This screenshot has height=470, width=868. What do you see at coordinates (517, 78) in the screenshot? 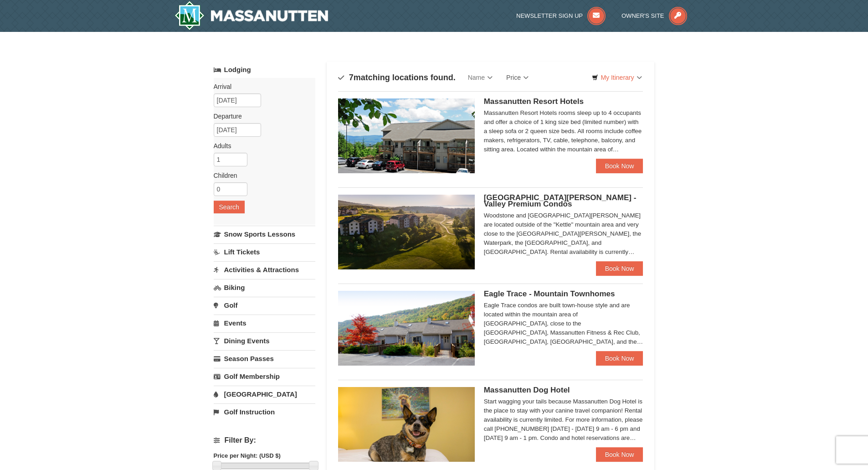
I see `a: Price` at bounding box center [517, 78].